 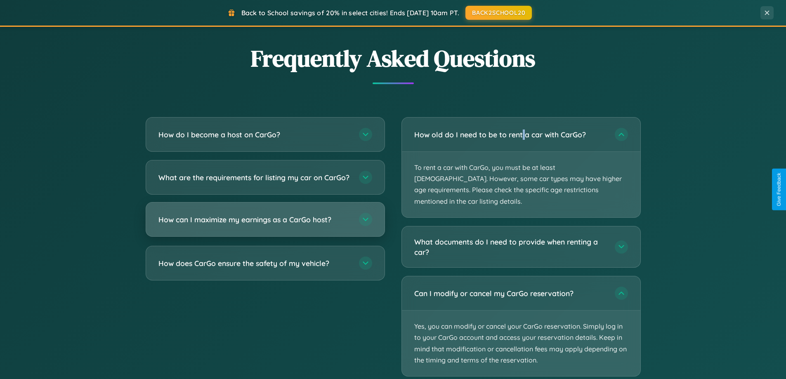 What do you see at coordinates (498, 13) in the screenshot?
I see `button: BACK2SCHOOL20` at bounding box center [498, 13].